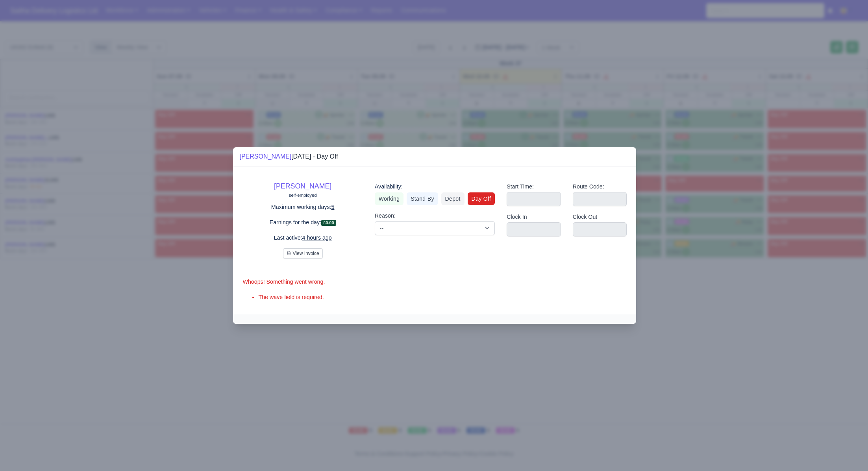 The width and height of the screenshot is (868, 471). Describe the element at coordinates (435, 282) in the screenshot. I see `div: Whoops! Something went wrong.` at that location.